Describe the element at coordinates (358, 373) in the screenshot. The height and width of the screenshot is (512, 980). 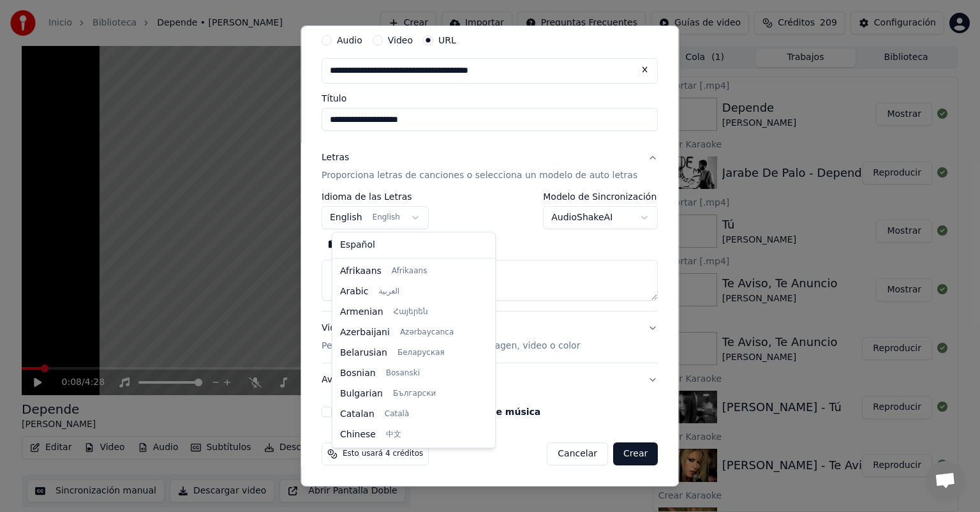
I see `span: Bosnian` at that location.